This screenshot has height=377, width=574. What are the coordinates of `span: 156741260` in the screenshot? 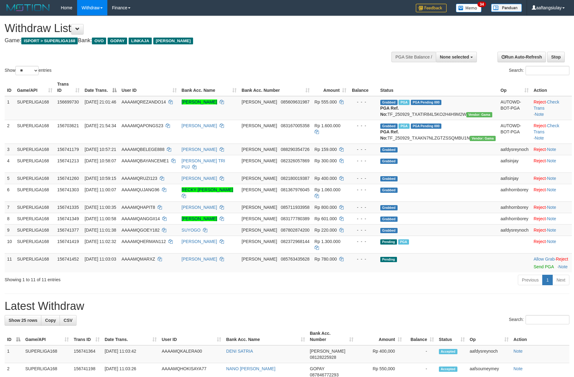 It's located at (68, 179).